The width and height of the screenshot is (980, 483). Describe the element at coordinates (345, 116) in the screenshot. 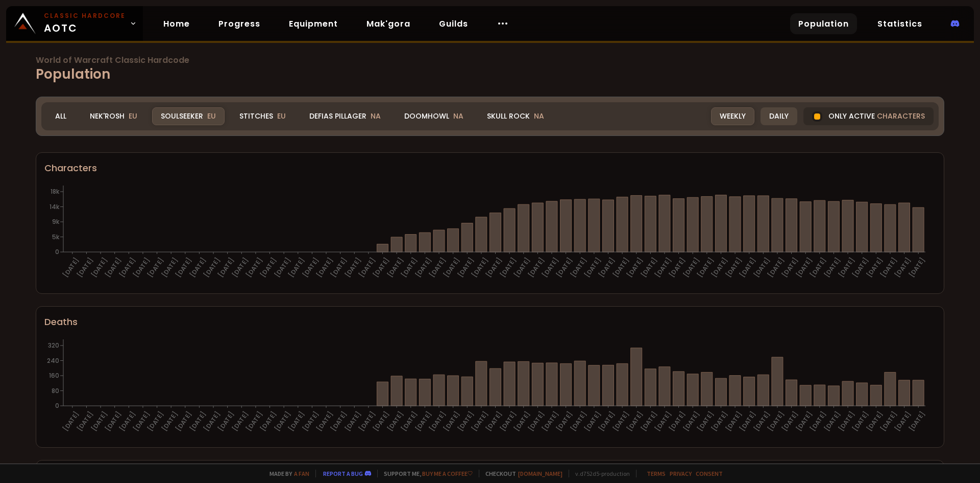

I see `div: Defias Pillager` at that location.